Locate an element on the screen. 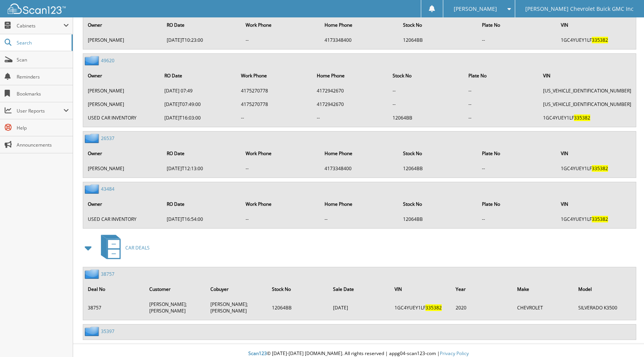 The image size is (644, 357). td: 38757 is located at coordinates (114, 307).